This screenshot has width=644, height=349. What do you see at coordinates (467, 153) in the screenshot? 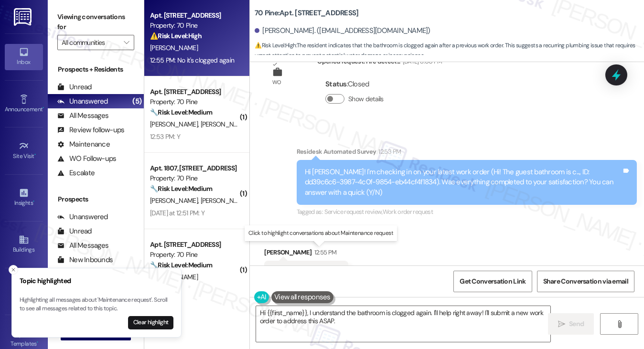
I see `div: Residesk Automated Survey` at bounding box center [467, 153].